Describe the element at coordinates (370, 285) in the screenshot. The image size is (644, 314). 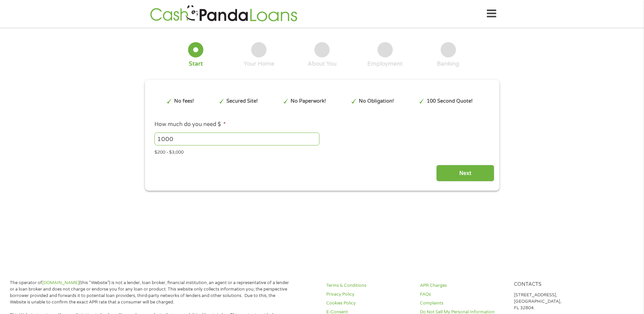
I see `a: Terms & Conditions` at that location.